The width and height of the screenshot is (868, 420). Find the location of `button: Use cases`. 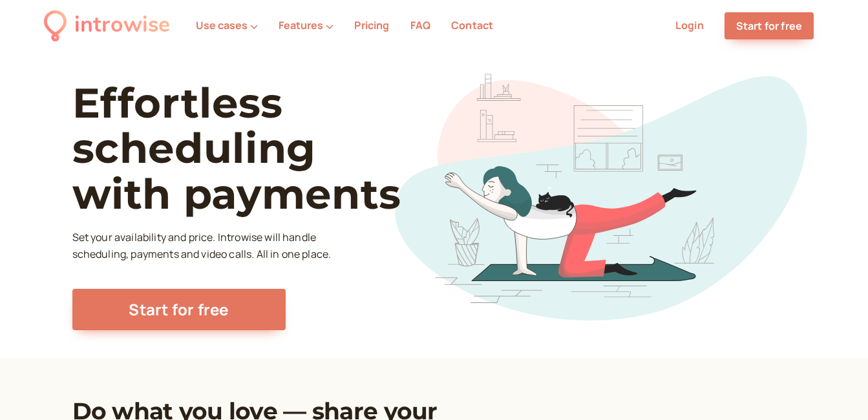

button: Use cases is located at coordinates (227, 25).